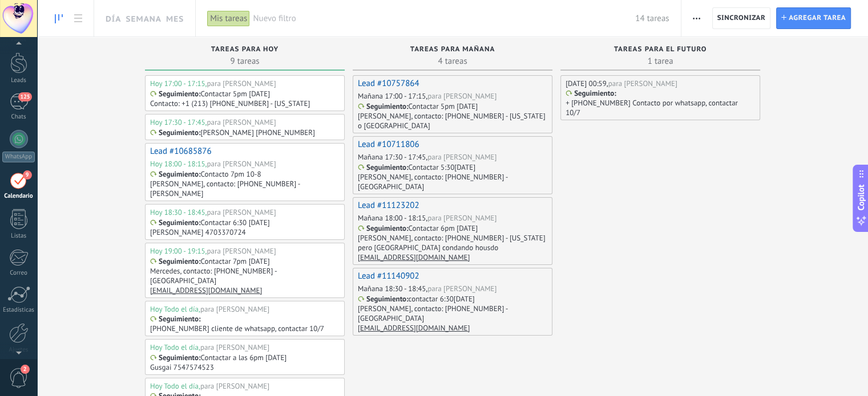 The width and height of the screenshot is (868, 396). I want to click on span: Tareas para mañana, so click(453, 49).